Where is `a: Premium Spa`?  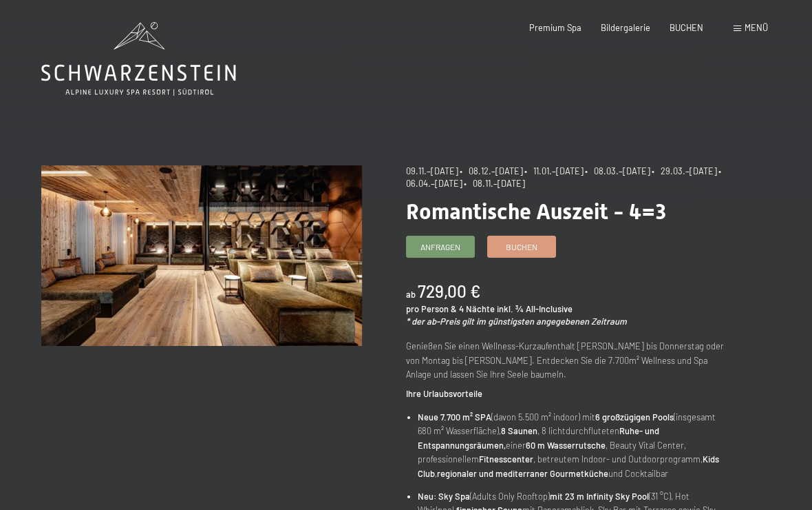 a: Premium Spa is located at coordinates (556, 27).